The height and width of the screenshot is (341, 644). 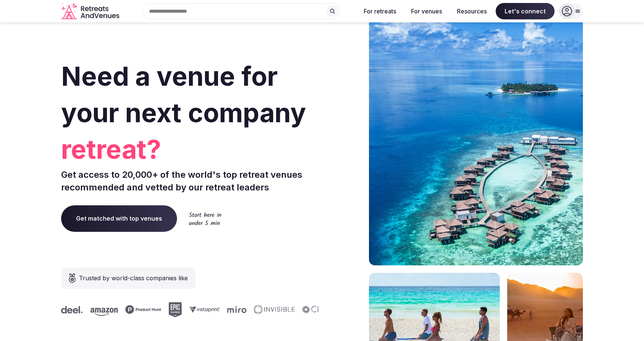 What do you see at coordinates (472, 11) in the screenshot?
I see `button: Resources` at bounding box center [472, 11].